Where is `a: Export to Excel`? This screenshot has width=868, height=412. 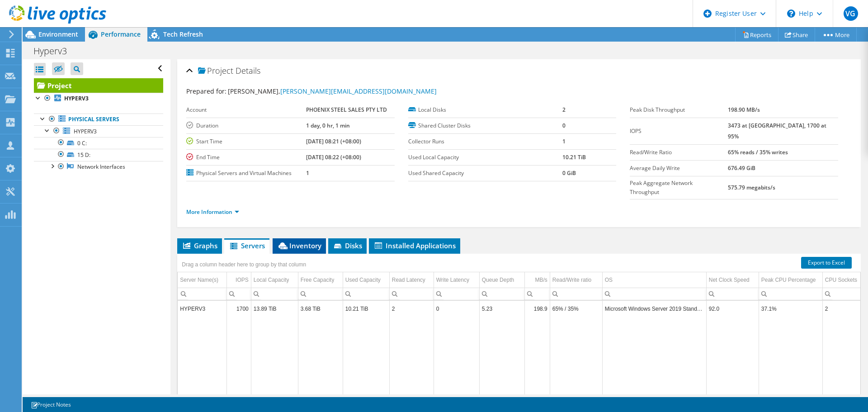
a: Export to Excel is located at coordinates (827, 263).